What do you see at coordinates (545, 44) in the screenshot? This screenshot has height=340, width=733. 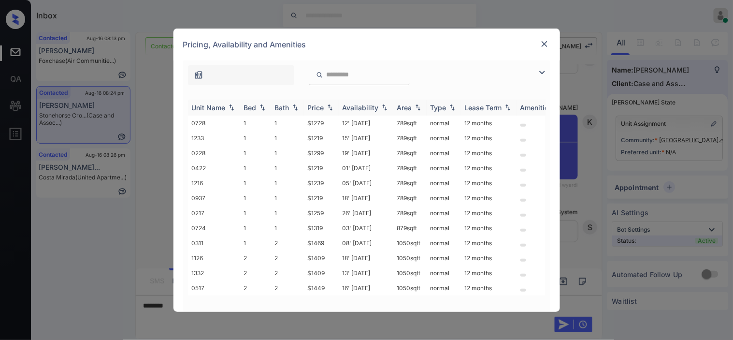 I see `img: close` at bounding box center [545, 44].